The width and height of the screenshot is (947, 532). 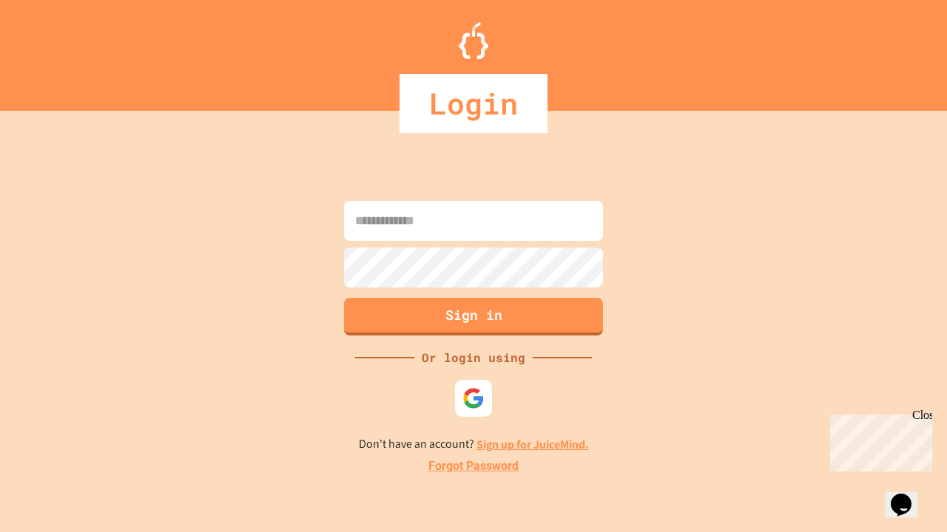 I want to click on p: Don't have an account?, so click(x=473, y=444).